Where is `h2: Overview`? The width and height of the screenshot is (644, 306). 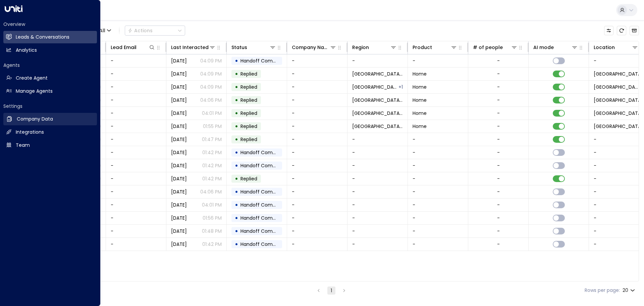
h2: Overview is located at coordinates (50, 24).